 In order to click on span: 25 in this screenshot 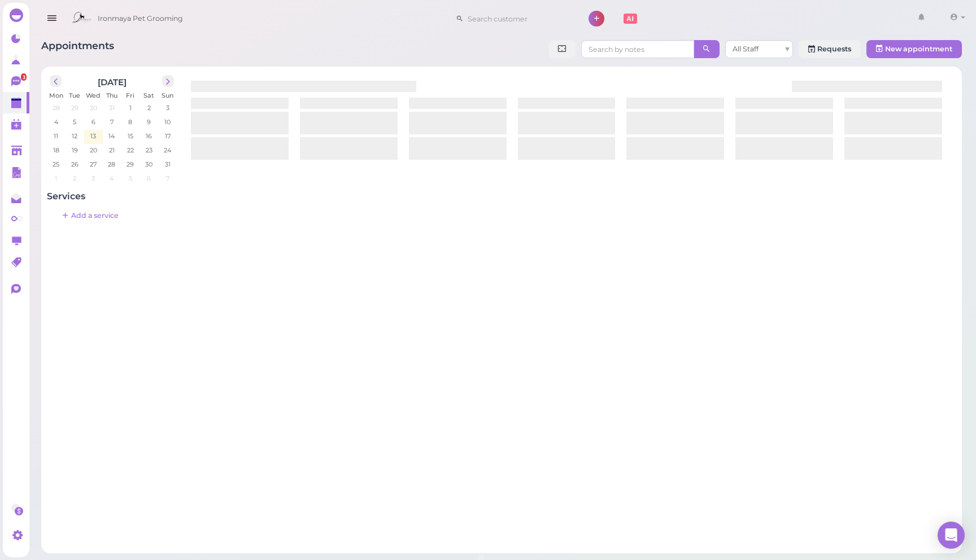, I will do `click(56, 164)`.